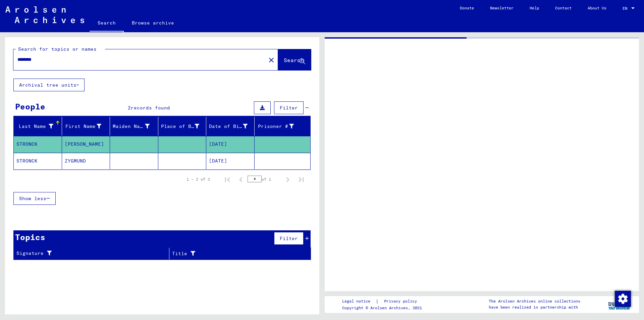 Image resolution: width=644 pixels, height=320 pixels. I want to click on img: Change consent, so click(623, 299).